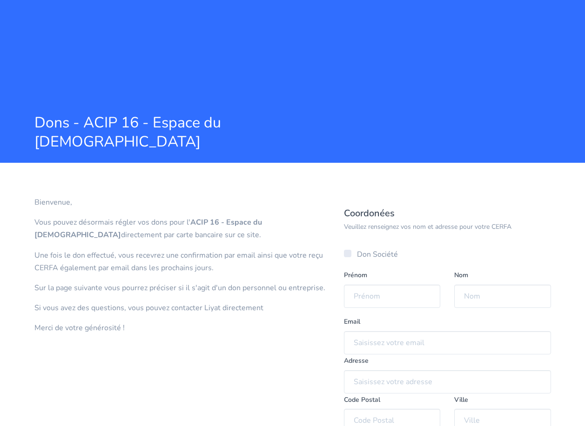  Describe the element at coordinates (182, 262) in the screenshot. I see `p: Une fois le don effectué, vous recevrez une confirmation par email ainsi que votre reçu CERFA éga...` at that location.